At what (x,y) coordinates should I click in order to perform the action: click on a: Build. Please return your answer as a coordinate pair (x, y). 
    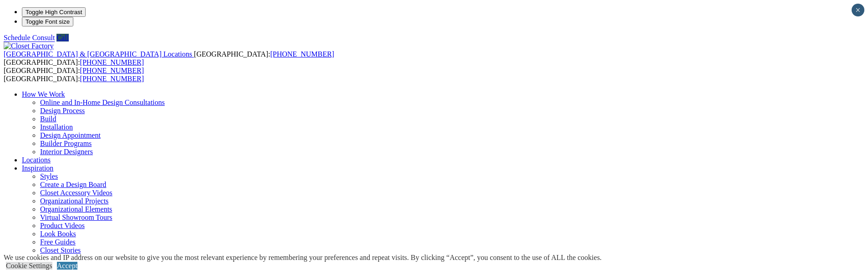
    Looking at the image, I should click on (48, 119).